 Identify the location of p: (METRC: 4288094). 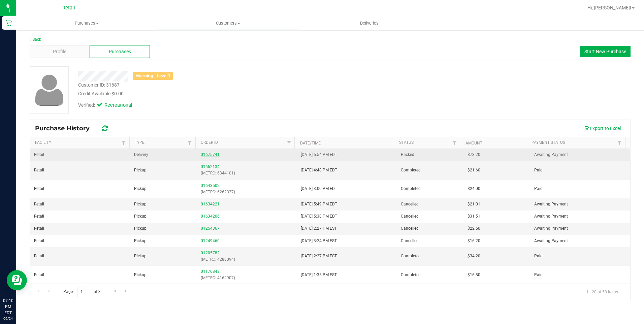
(246, 259).